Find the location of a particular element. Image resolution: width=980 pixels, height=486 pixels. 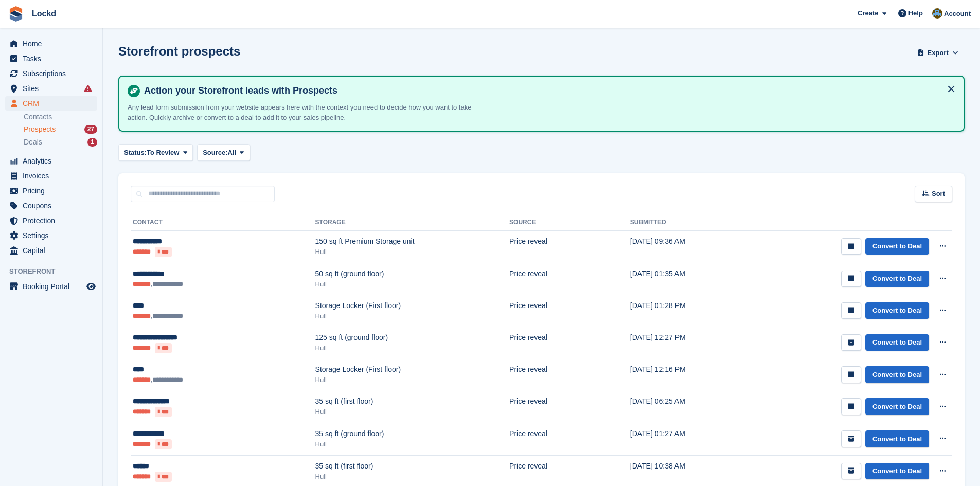

span: Invoices is located at coordinates (53, 176).